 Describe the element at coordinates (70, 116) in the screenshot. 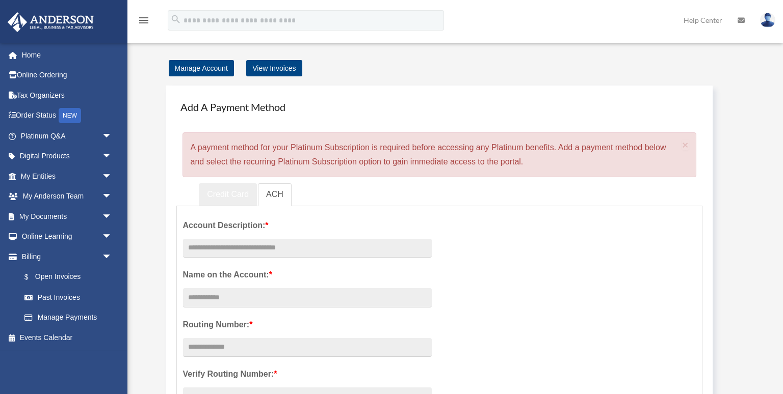

I see `div: NEW` at that location.